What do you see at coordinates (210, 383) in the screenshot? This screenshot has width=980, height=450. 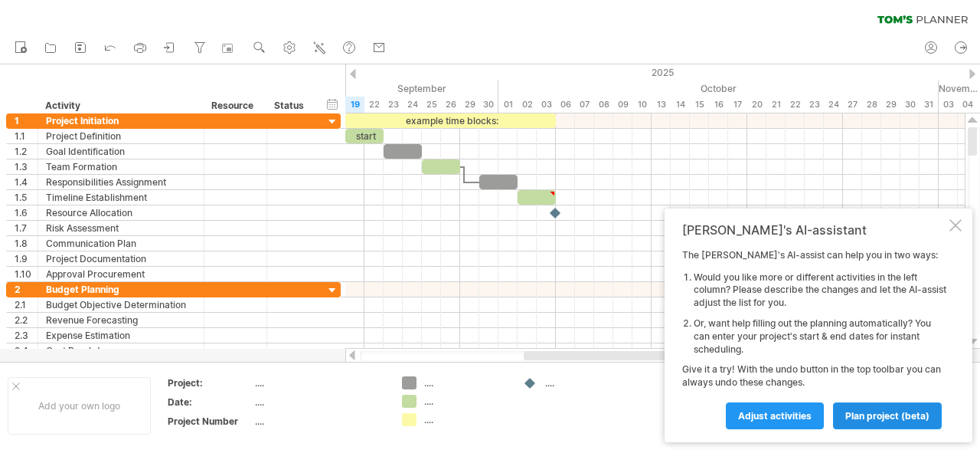 I see `div: Project:` at bounding box center [210, 383].